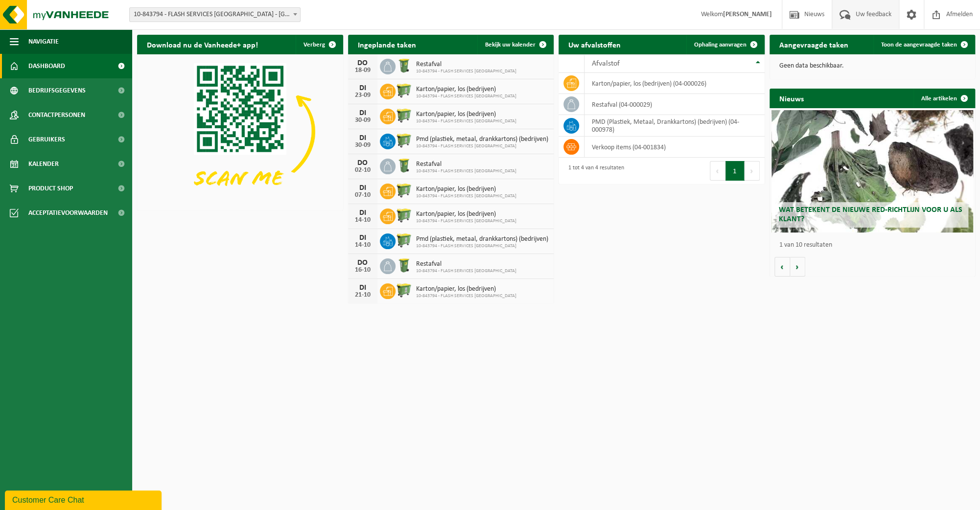 This screenshot has width=980, height=510. Describe the element at coordinates (752, 171) in the screenshot. I see `button: Next` at that location.